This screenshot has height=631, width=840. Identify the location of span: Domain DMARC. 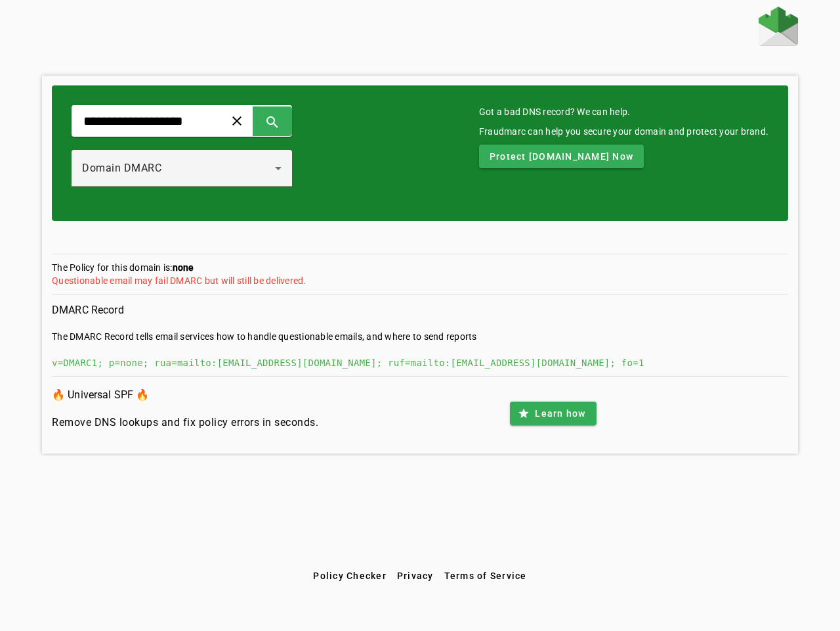
(121, 167).